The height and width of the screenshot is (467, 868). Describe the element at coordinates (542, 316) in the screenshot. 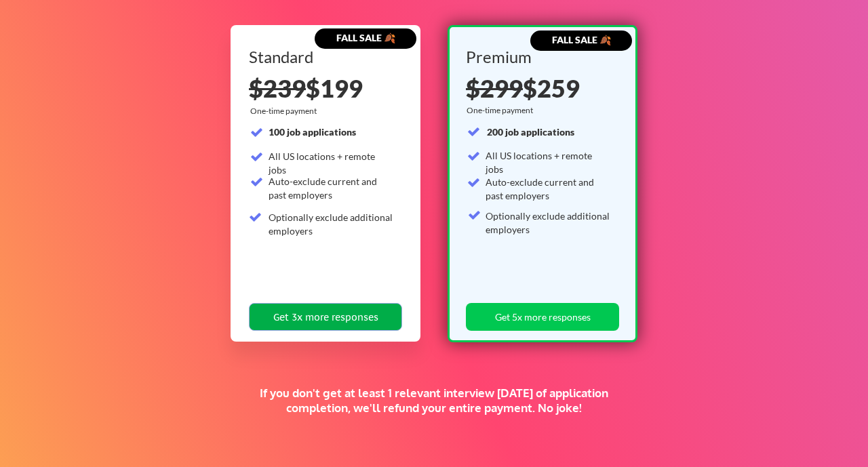

I see `button: Get 5x more responses` at that location.